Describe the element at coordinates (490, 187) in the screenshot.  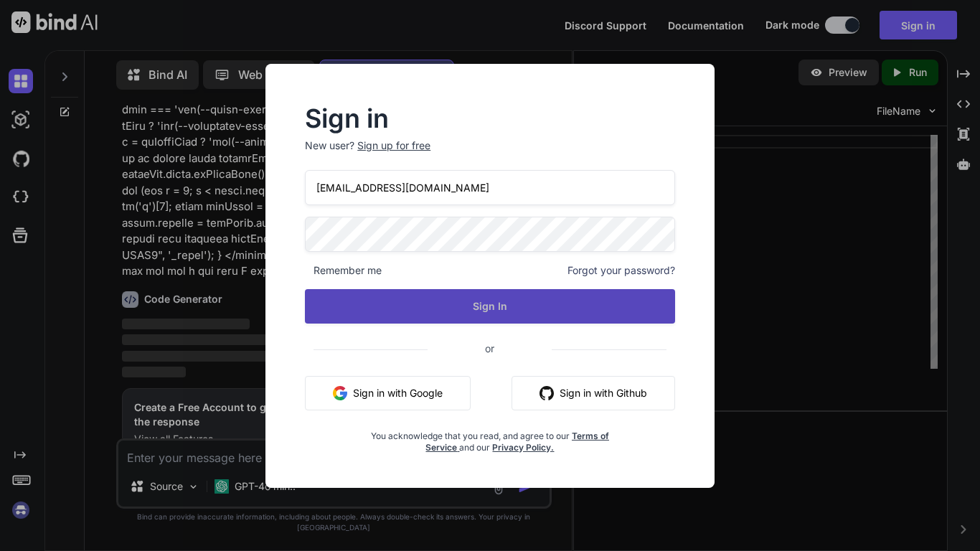
I see `input: Login or Email` at that location.